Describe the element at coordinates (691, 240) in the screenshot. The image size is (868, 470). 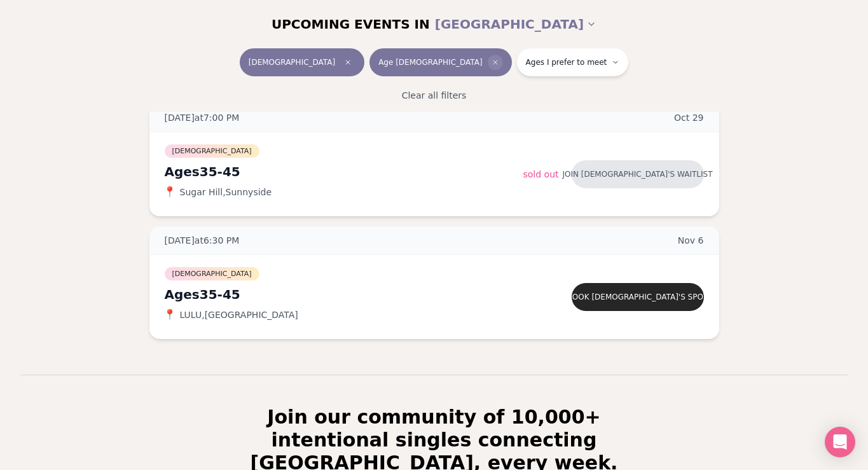
I see `span: Nov 6` at that location.